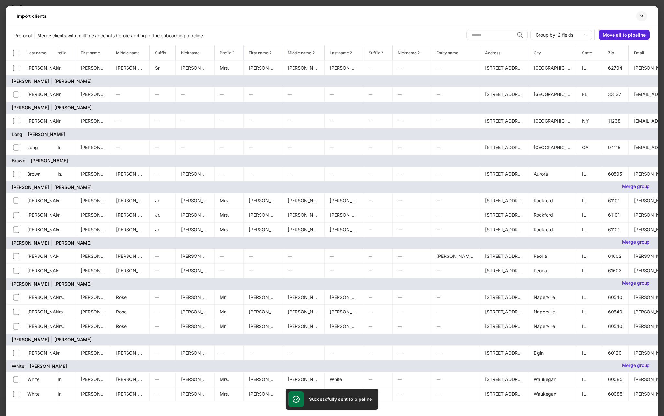 This screenshot has width=664, height=416. Describe the element at coordinates (32, 16) in the screenshot. I see `h5: Import clients` at that location.